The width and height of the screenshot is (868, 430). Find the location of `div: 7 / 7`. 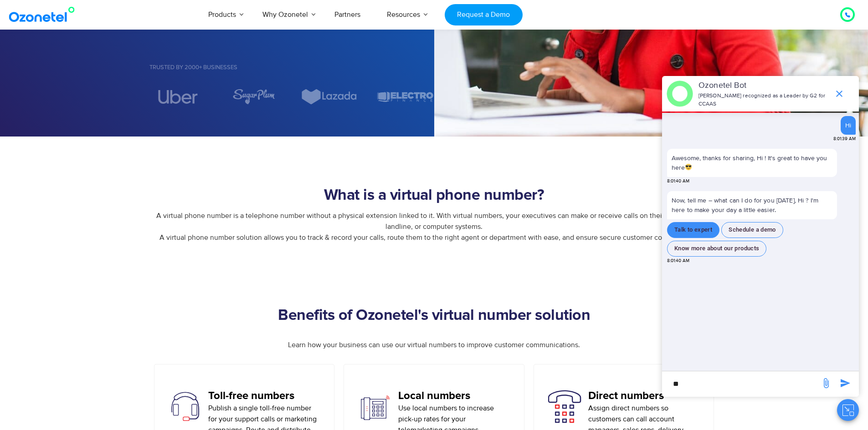

div: 7 / 7 is located at coordinates (405, 96).